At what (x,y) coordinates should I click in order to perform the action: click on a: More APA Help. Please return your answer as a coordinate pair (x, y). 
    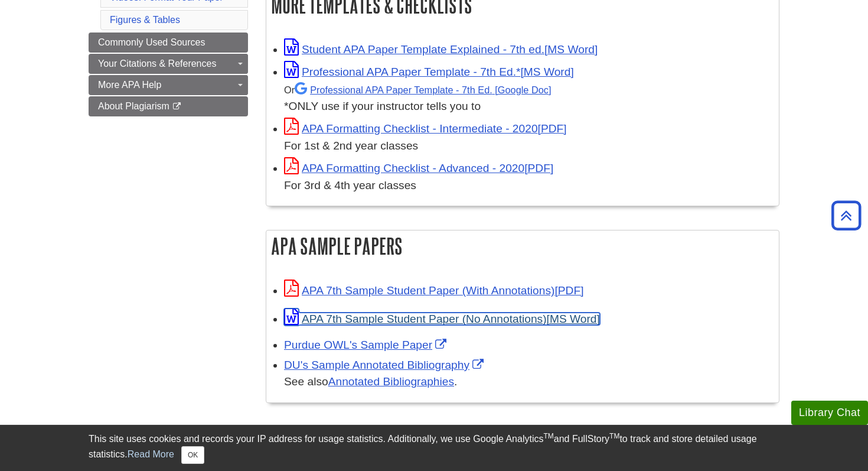
    Looking at the image, I should click on (168, 85).